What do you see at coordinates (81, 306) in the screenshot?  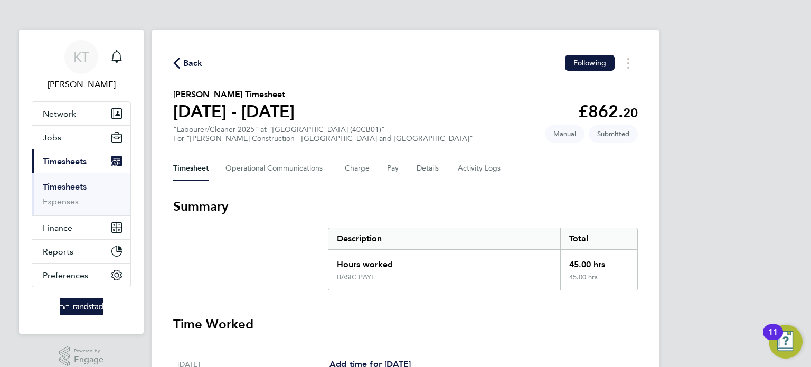 I see `img: randstad-logo-retina.png` at bounding box center [81, 306].